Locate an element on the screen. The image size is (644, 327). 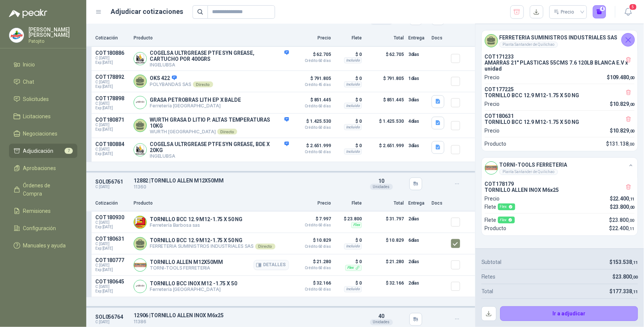
h4: TORNI-TOOLS FERRETERIA is located at coordinates (533, 165).